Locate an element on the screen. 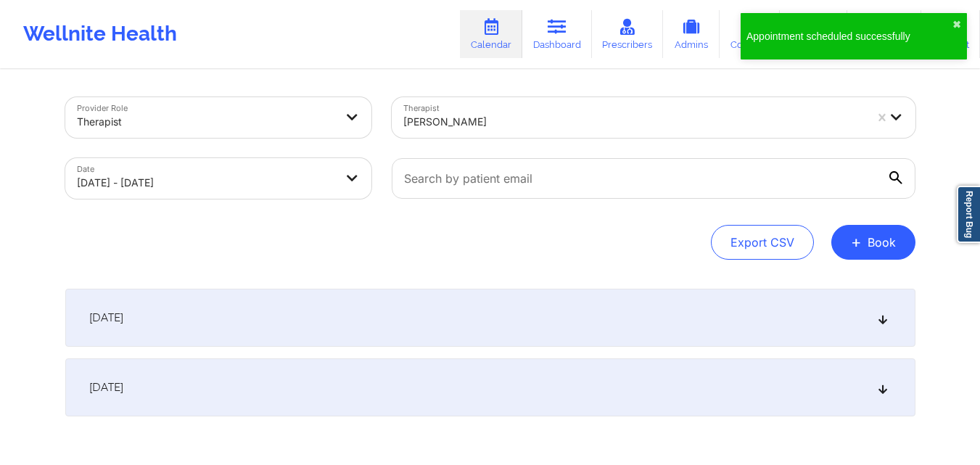  input: Search by patient email is located at coordinates (654, 178).